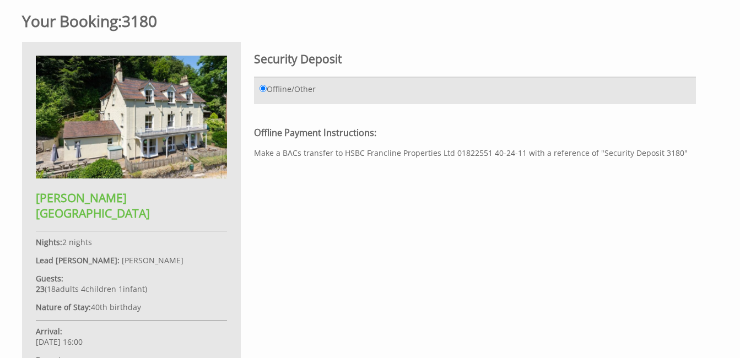 This screenshot has width=740, height=358. Describe the element at coordinates (475, 142) in the screenshot. I see `div: Make a BACs transfer to HSBC Francline Properties Ltd 01822551 40-24-11 with a reference of "Secu...` at that location.